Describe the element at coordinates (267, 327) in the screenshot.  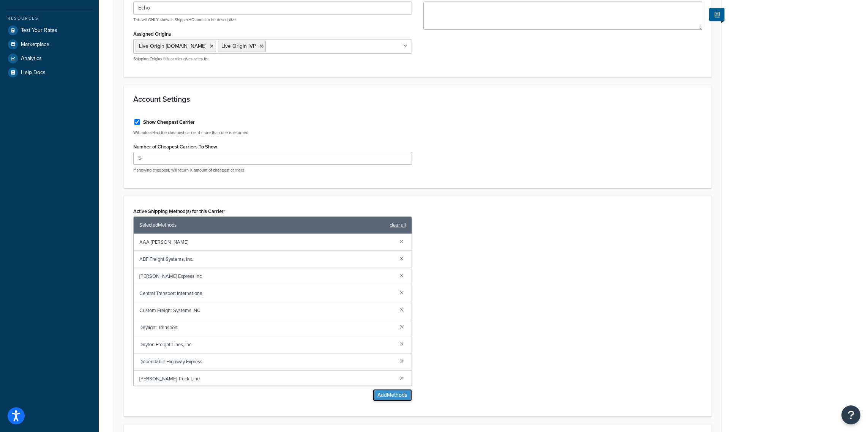
I see `span: Daylight Transport` at that location.